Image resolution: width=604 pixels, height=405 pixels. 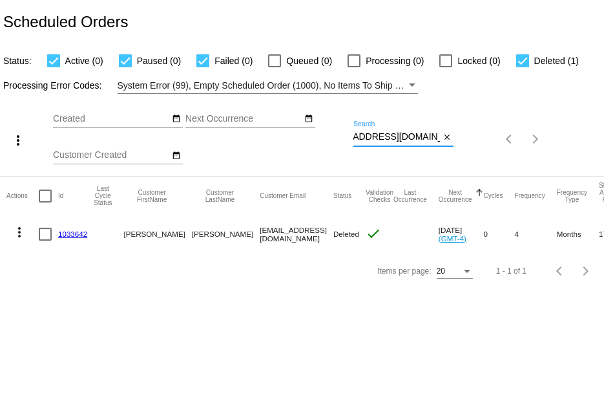 What do you see at coordinates (159, 61) in the screenshot?
I see `span: Paused (0)` at bounding box center [159, 61].